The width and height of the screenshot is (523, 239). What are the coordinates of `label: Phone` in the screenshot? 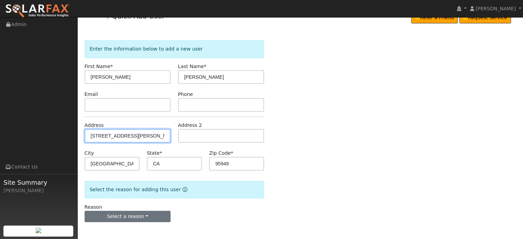 It's located at (186, 94).